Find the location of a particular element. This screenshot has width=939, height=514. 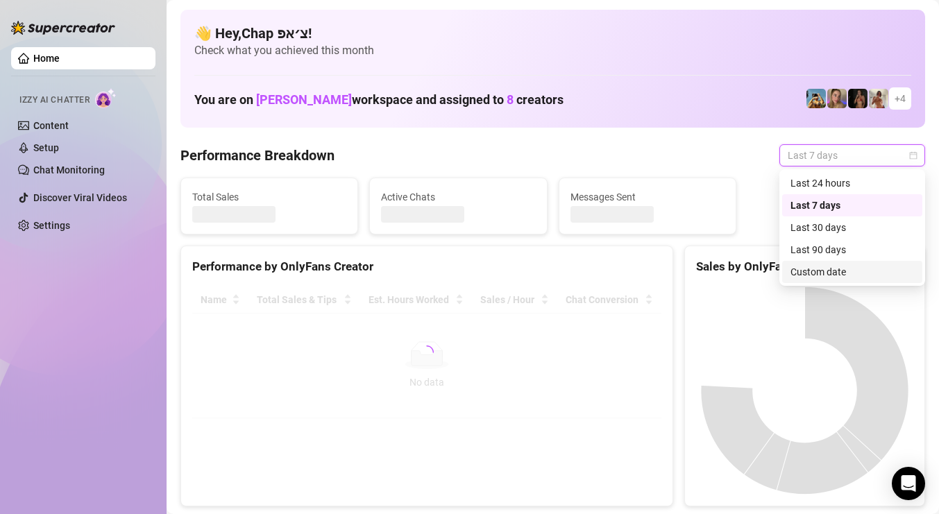

a: Chat Monitoring is located at coordinates (69, 170).